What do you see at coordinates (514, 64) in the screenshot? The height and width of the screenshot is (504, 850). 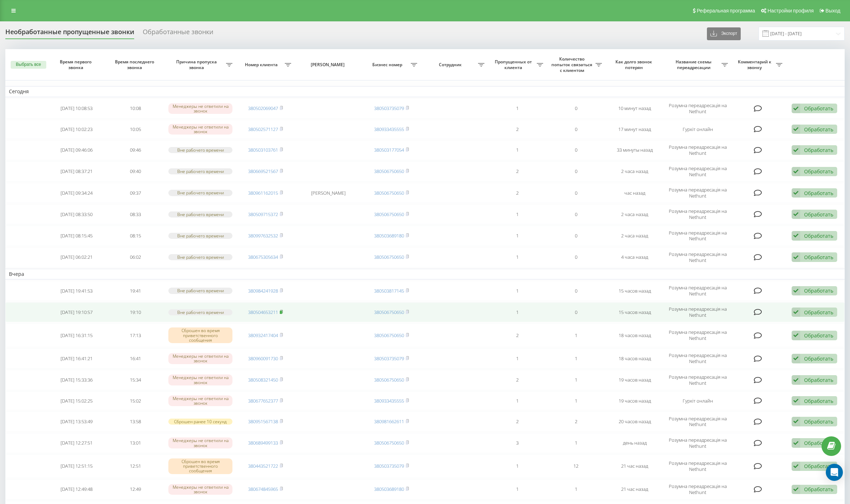 I see `span: Пропущенных от клиента` at bounding box center [514, 64].